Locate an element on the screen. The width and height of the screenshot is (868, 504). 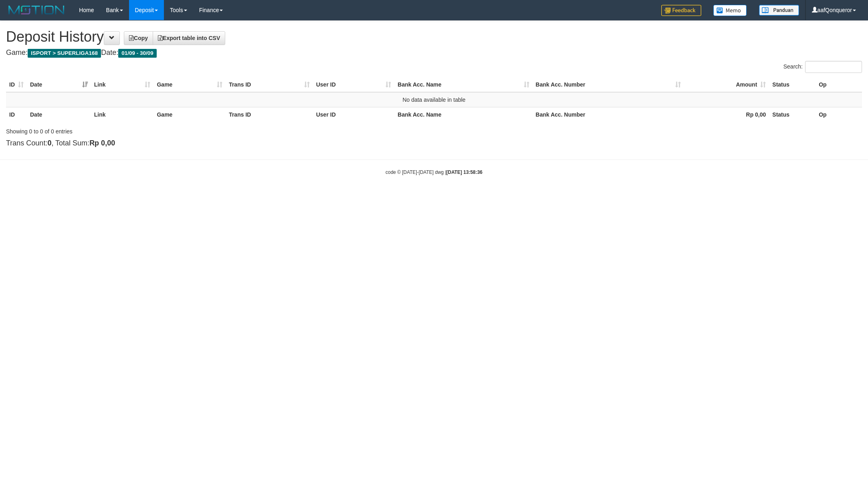
img: Feedback.jpg is located at coordinates (681, 10).